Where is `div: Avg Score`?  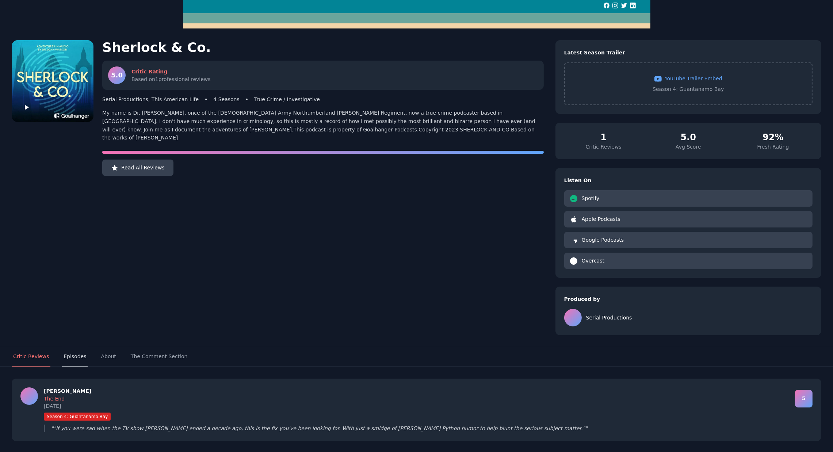
div: Avg Score is located at coordinates (688, 147).